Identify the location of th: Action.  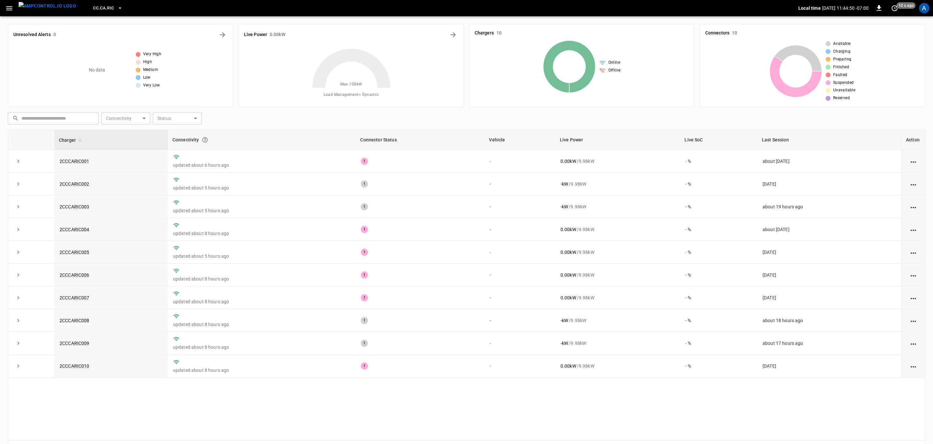
(913, 140).